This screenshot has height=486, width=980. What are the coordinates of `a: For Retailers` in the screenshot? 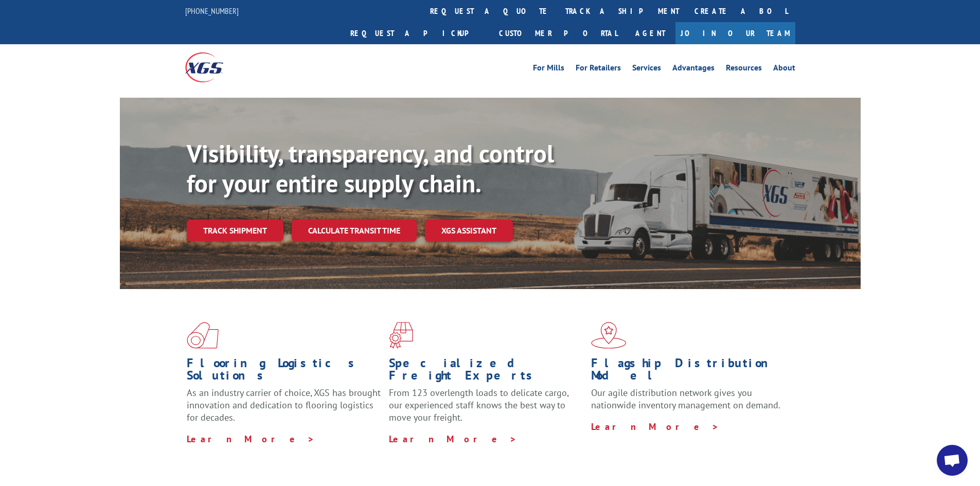 It's located at (599, 69).